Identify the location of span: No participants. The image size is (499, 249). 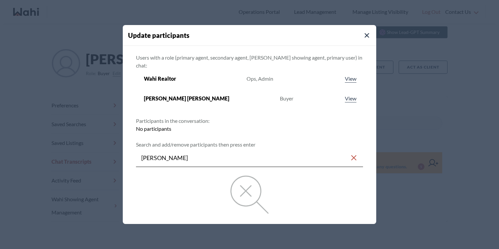
(153, 129).